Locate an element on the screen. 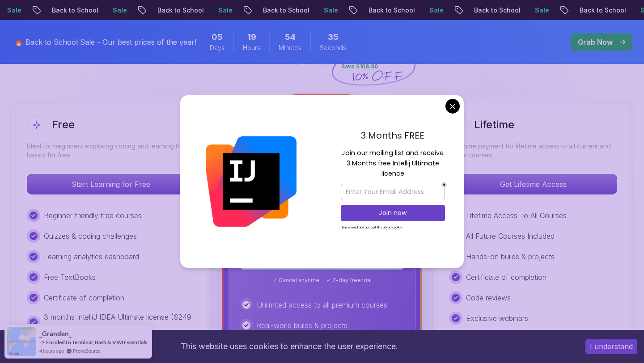  span: ✓ 7-day free trial is located at coordinates (349, 280).